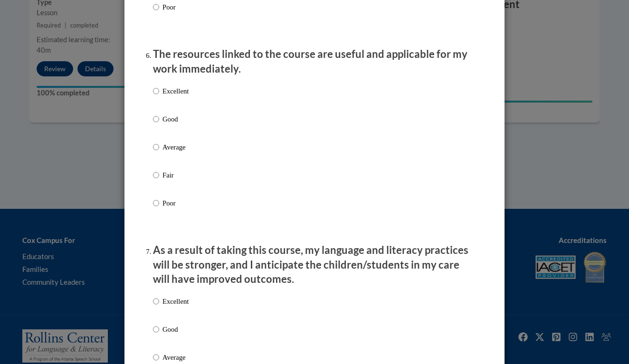 This screenshot has height=364, width=629. What do you see at coordinates (314, 265) in the screenshot?
I see `p: As a result of taking this course, my language and literacy practices will be stronger, and I ant...` at bounding box center [314, 265].